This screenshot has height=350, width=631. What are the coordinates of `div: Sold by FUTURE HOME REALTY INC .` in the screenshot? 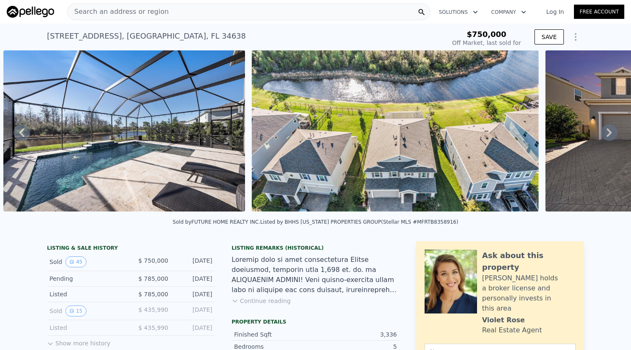 It's located at (217, 222).